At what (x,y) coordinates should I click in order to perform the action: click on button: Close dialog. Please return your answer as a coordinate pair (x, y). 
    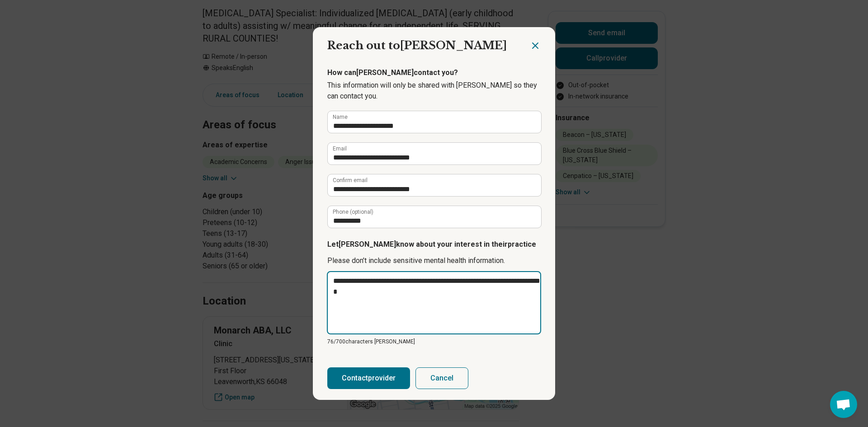
    Looking at the image, I should click on (535, 46).